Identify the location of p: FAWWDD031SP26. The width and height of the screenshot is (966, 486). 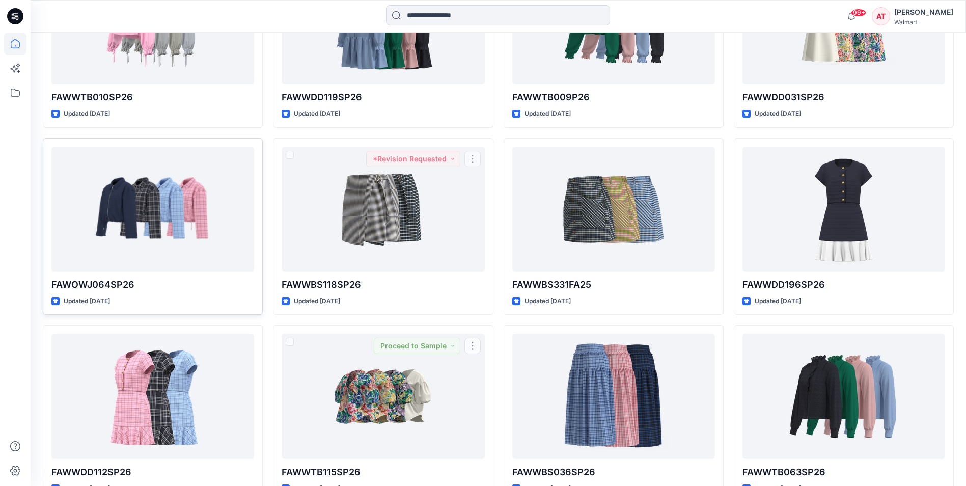
(844, 97).